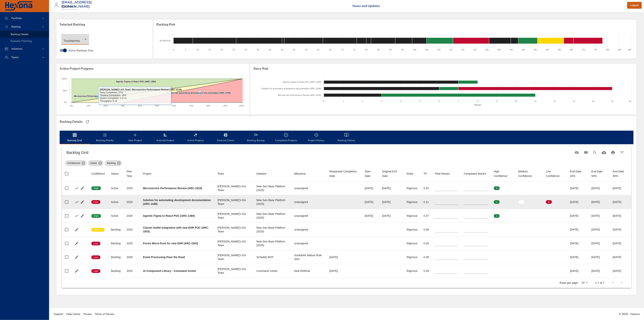 This screenshot has height=320, width=644. What do you see at coordinates (549, 202) in the screenshot?
I see `span: 8` at bounding box center [549, 202].